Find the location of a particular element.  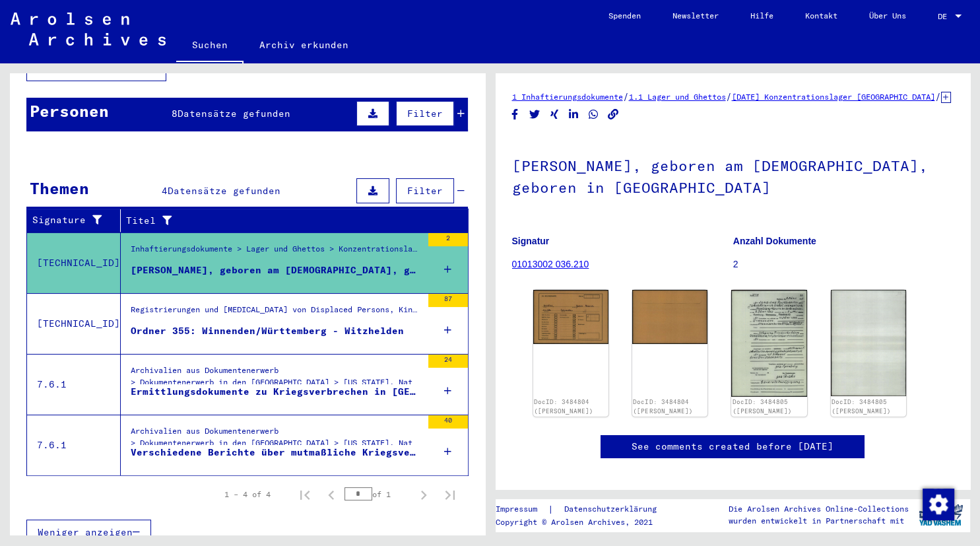

button: Share on Xing is located at coordinates (554, 114).